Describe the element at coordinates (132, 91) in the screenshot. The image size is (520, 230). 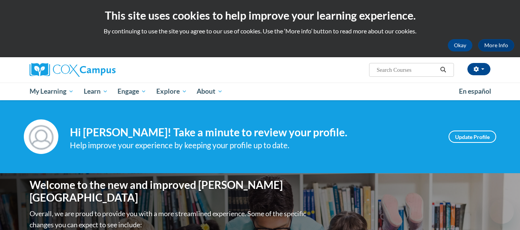
I see `span: Engage` at that location.